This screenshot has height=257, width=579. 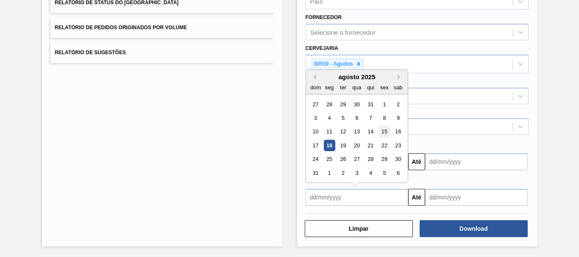 What do you see at coordinates (329, 87) in the screenshot?
I see `div: seg` at bounding box center [329, 87].